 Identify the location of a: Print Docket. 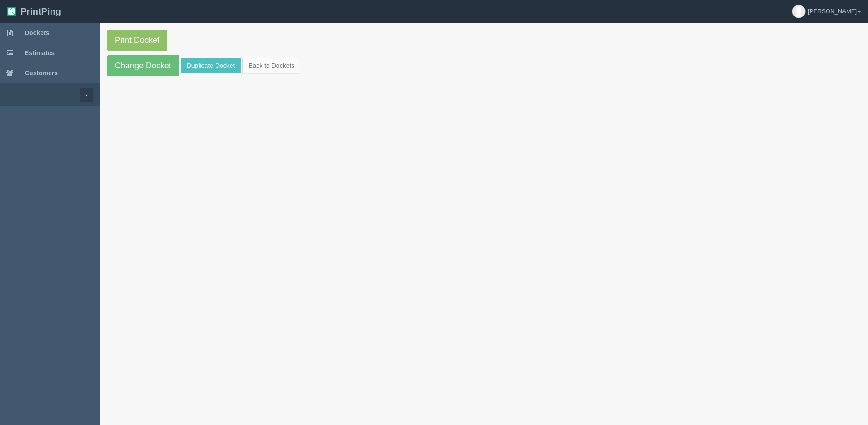
(137, 40).